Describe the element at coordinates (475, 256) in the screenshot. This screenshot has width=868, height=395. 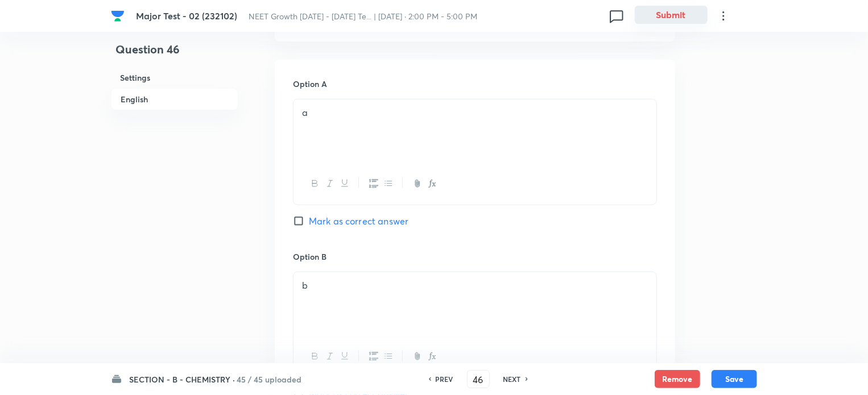
I see `h6: Option B` at that location.